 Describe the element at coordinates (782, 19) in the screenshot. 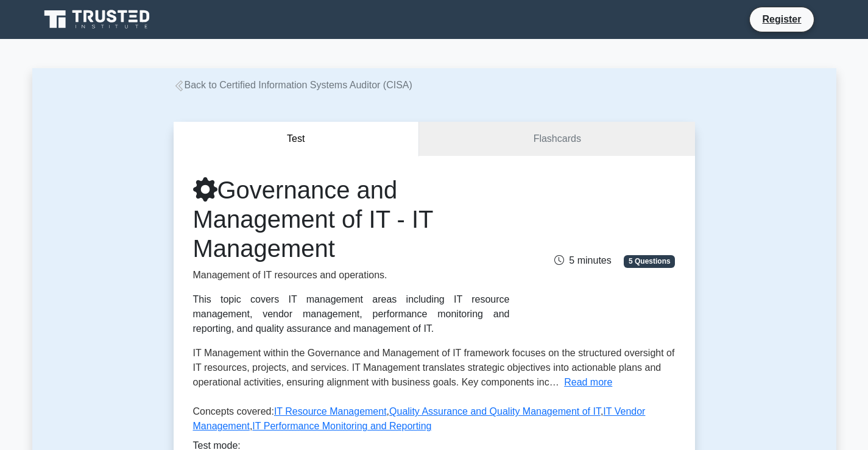

I see `a: Register` at that location.